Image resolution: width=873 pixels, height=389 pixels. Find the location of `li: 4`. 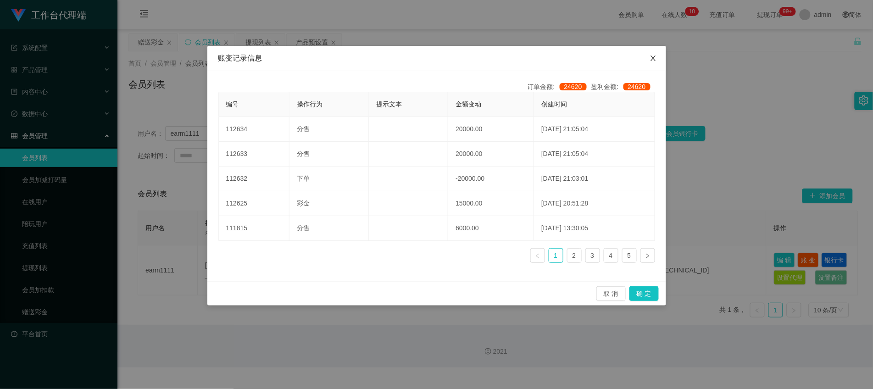

li: 4 is located at coordinates (611, 256).